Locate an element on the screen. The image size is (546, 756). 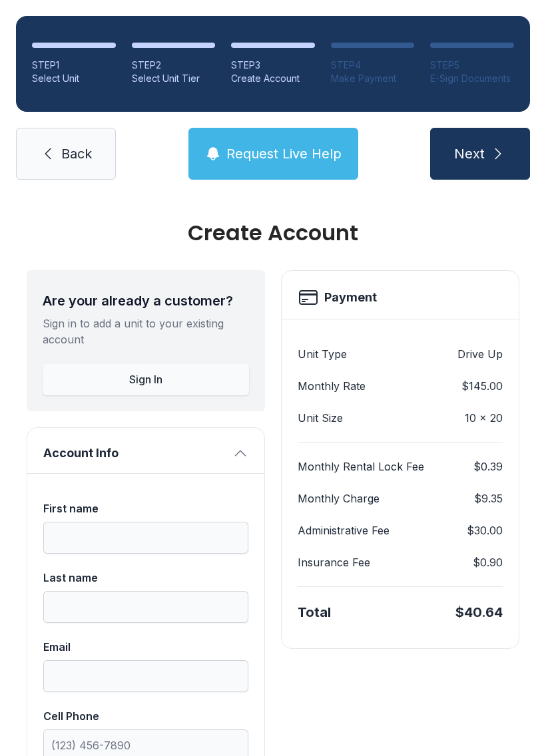
dd: Drive Up is located at coordinates (480, 354).